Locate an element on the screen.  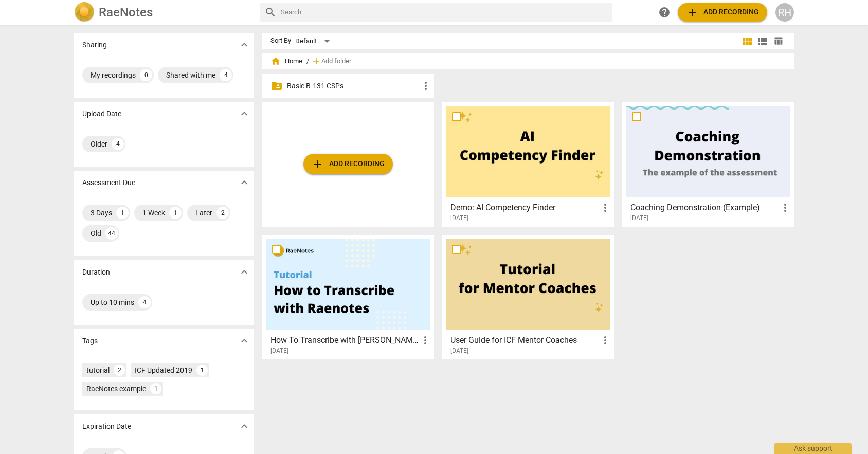
div: 3 Days is located at coordinates (101, 213).